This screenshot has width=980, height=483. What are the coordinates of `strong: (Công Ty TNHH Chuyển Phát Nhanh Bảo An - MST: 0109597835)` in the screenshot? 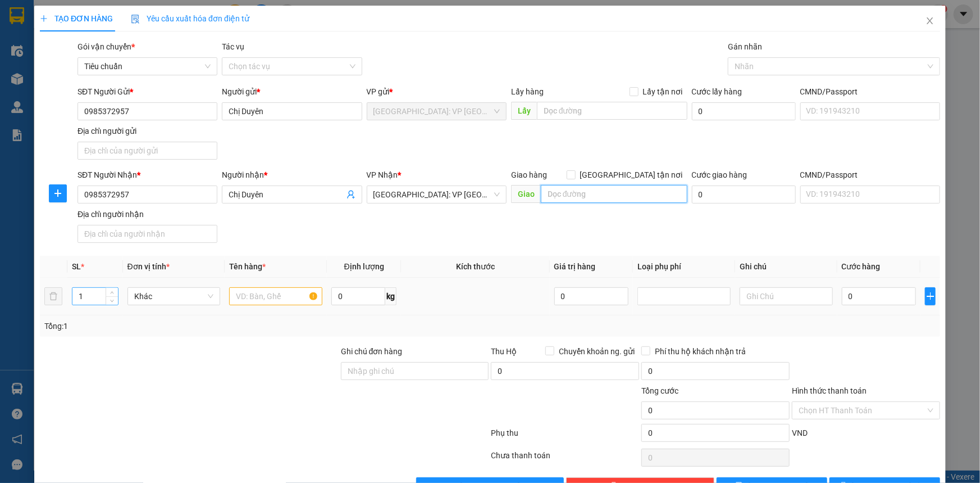 It's located at (92, 54).